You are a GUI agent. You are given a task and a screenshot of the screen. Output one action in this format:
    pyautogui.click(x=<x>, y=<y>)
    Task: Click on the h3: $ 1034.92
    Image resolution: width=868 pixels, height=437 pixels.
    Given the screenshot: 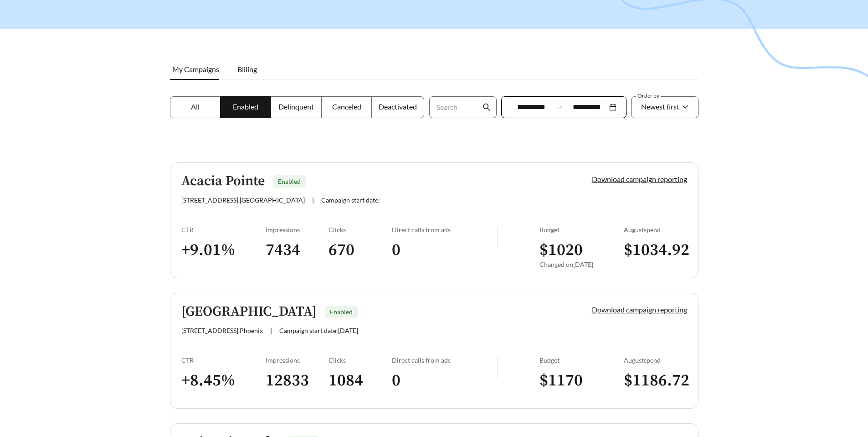 What is the action you would take?
    pyautogui.click(x=655, y=250)
    